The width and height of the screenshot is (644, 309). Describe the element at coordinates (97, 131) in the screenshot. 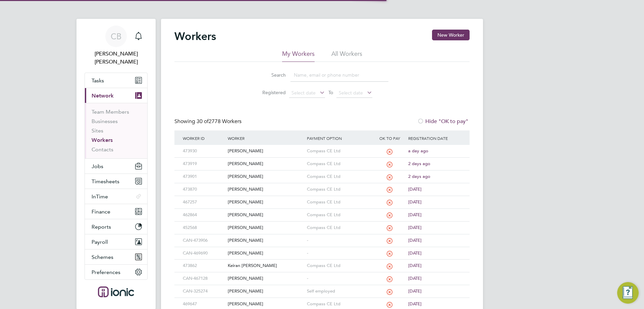

I see `a: Sites` at that location.